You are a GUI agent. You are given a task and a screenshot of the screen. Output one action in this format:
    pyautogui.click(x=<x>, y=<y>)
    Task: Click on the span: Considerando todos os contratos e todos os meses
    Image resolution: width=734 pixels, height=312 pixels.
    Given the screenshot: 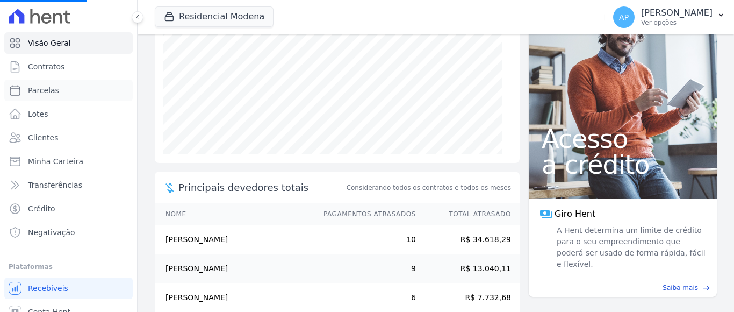 What is the action you would take?
    pyautogui.click(x=429, y=187)
    